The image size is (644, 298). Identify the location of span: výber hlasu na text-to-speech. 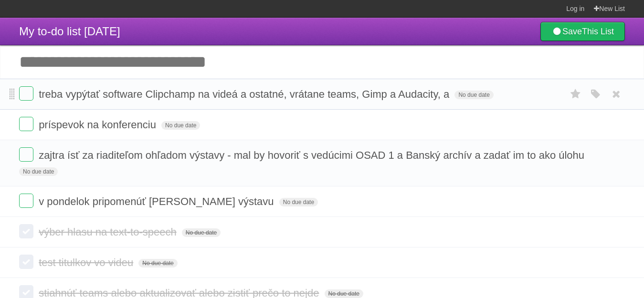
(109, 232).